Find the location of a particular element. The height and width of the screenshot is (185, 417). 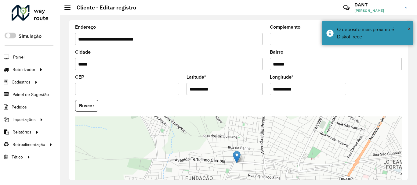

h3: DANT is located at coordinates (377, 5).